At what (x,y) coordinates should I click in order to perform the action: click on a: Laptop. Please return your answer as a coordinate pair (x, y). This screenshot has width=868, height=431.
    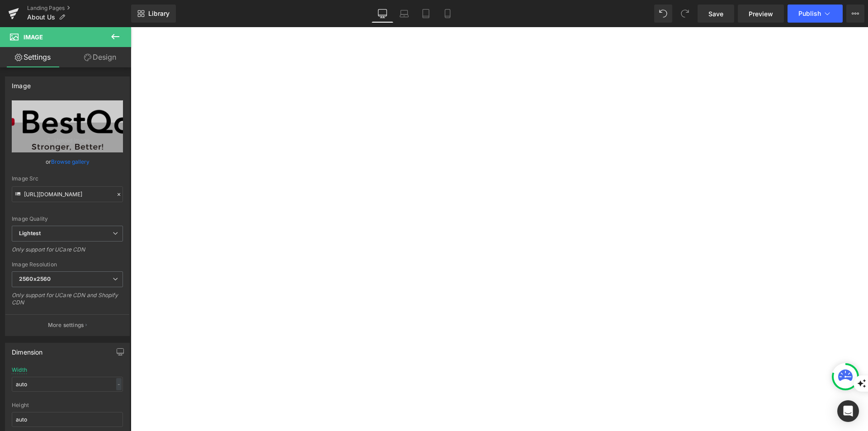
    Looking at the image, I should click on (404, 14).